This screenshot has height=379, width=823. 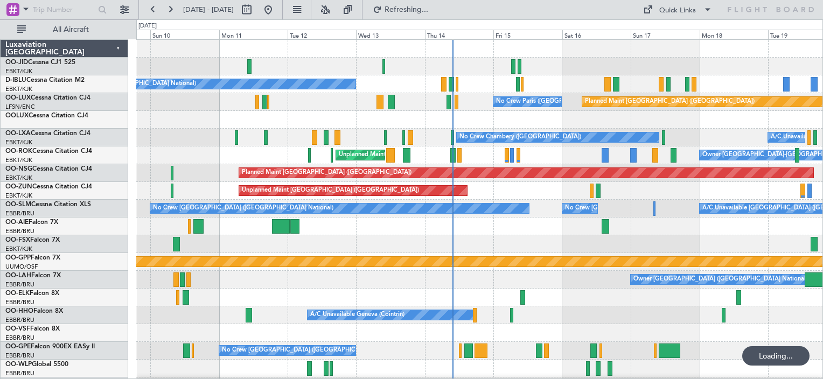 I want to click on div: Loading..., so click(x=775, y=356).